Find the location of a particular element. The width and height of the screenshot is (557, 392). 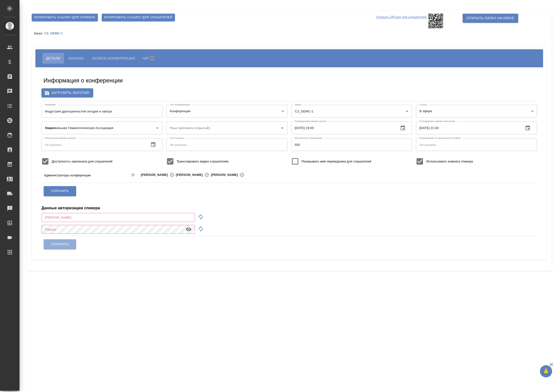

span: Загрузить логотип is located at coordinates (67, 92).